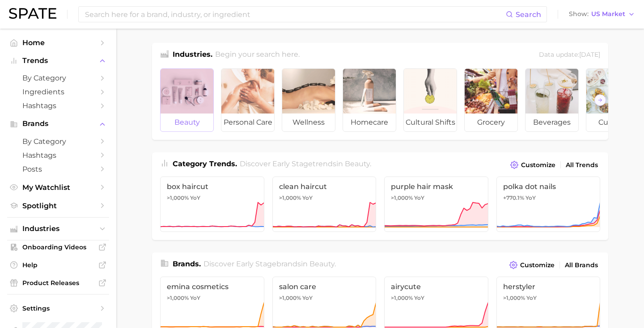 The image size is (644, 328). I want to click on input: Search here for a brand, industry, or ingredient, so click(295, 15).